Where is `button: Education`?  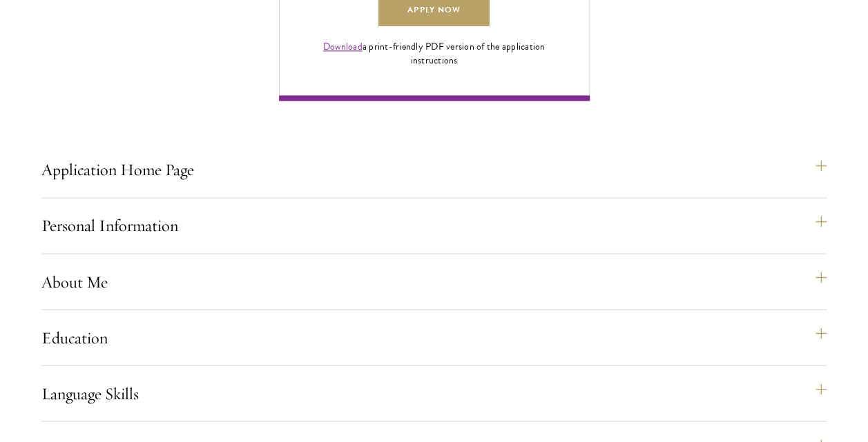
button: Education is located at coordinates (434, 338).